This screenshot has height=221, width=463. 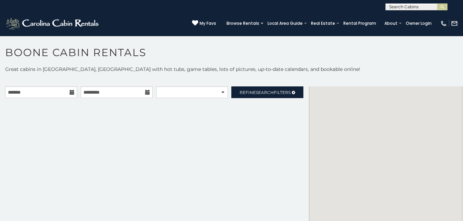 What do you see at coordinates (53, 23) in the screenshot?
I see `img: White-1-2.png` at bounding box center [53, 23].